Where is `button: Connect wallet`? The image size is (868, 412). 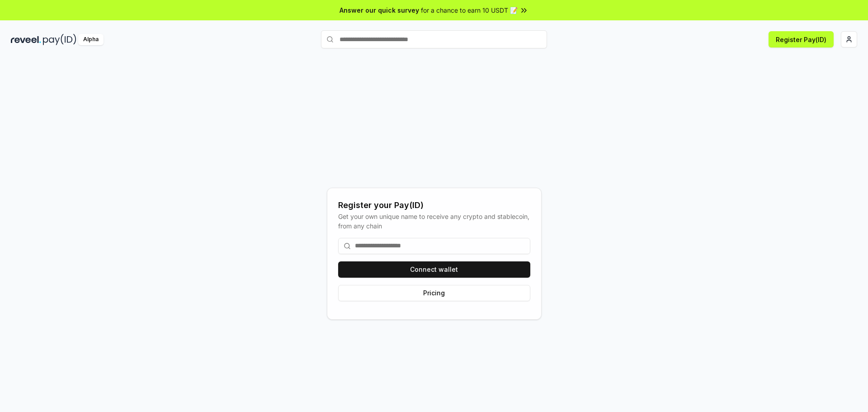 button: Connect wallet is located at coordinates (434, 270).